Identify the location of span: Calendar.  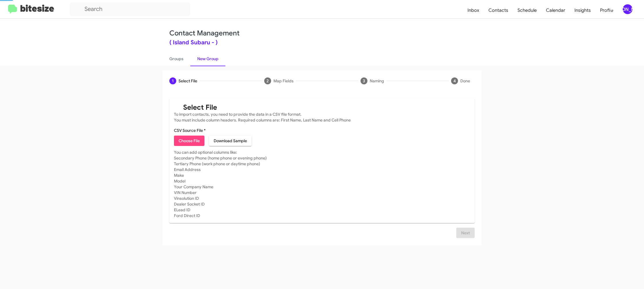
(556, 10).